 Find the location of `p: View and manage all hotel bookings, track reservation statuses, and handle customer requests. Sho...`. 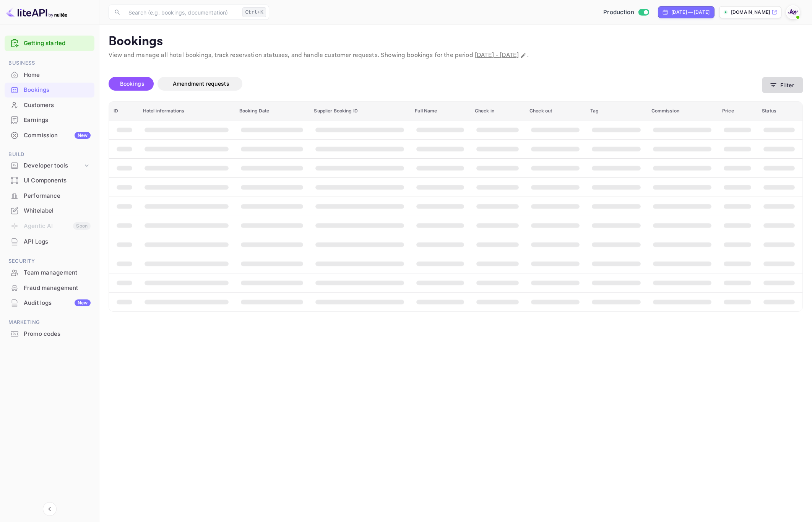

p: View and manage all hotel bookings, track reservation statuses, and handle customer requests. Sho... is located at coordinates (456, 56).